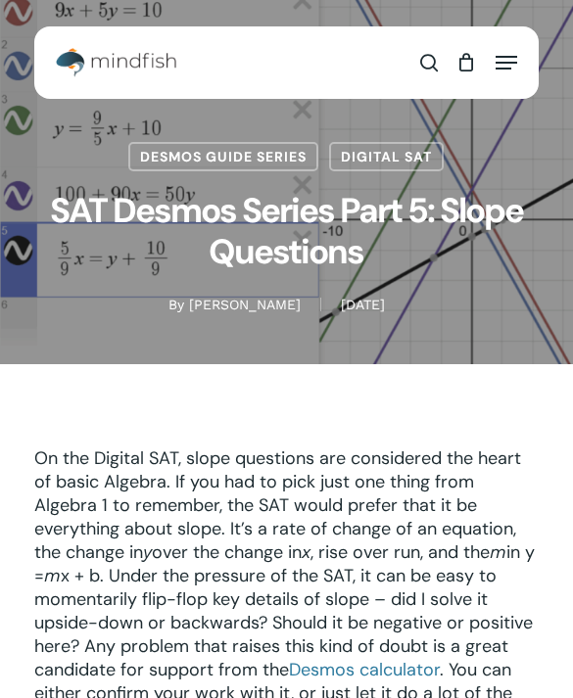  I want to click on a: Desmos calculator, so click(364, 670).